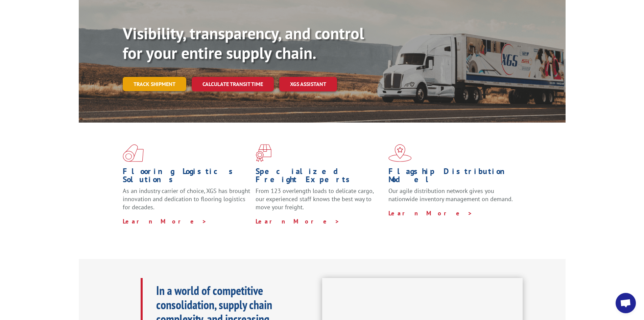 The image size is (644, 320). What do you see at coordinates (626, 303) in the screenshot?
I see `a: Open chat` at bounding box center [626, 303].